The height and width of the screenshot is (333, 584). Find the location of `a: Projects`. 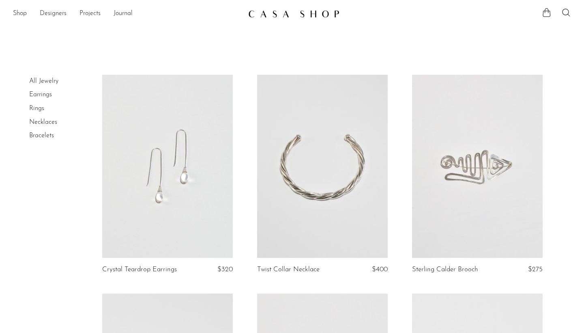

a: Projects is located at coordinates (90, 14).